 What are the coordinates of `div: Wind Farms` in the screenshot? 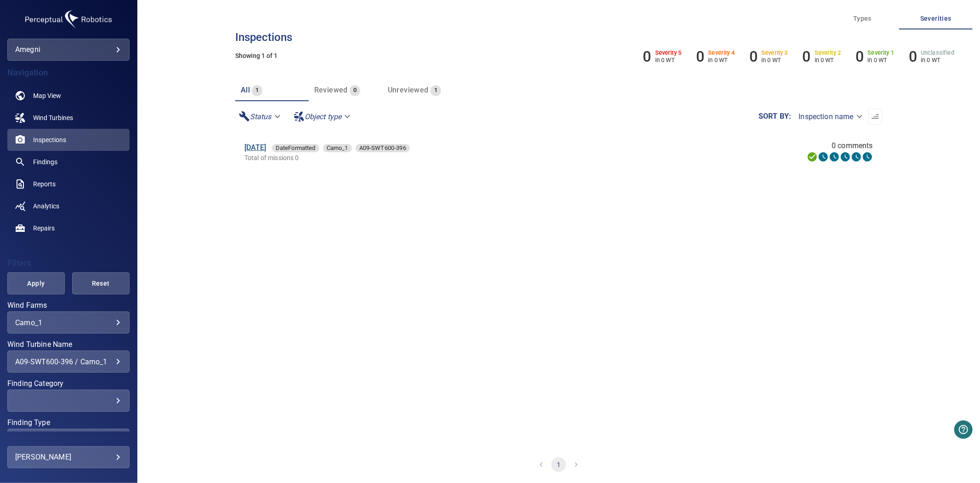 It's located at (68, 322).